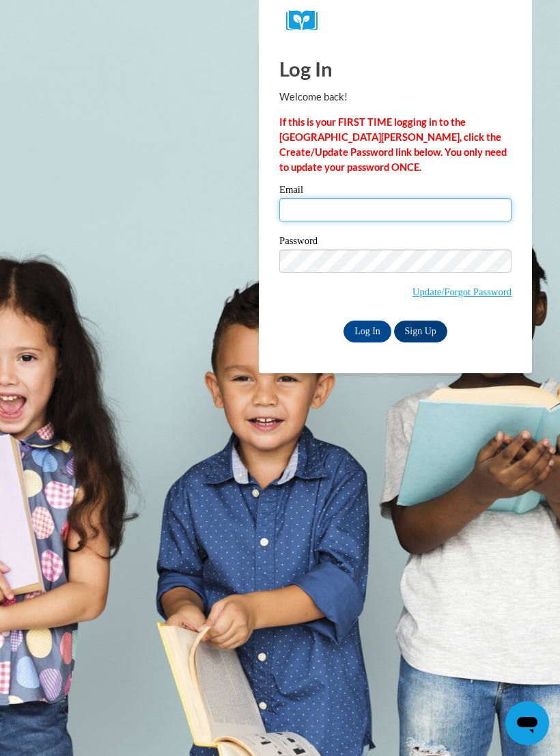 This screenshot has width=560, height=756. What do you see at coordinates (421, 332) in the screenshot?
I see `a: Sign Up` at bounding box center [421, 332].